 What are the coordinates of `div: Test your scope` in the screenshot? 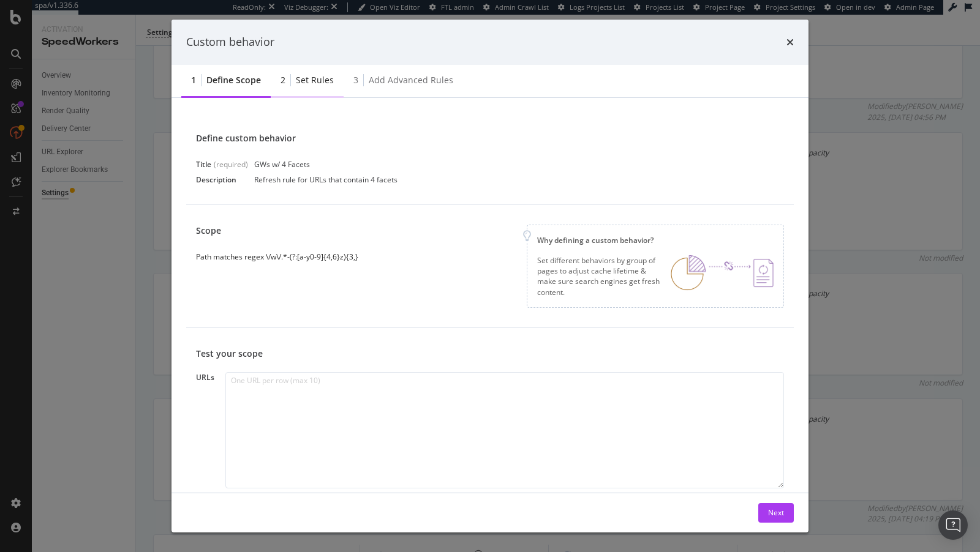 It's located at (490, 354).